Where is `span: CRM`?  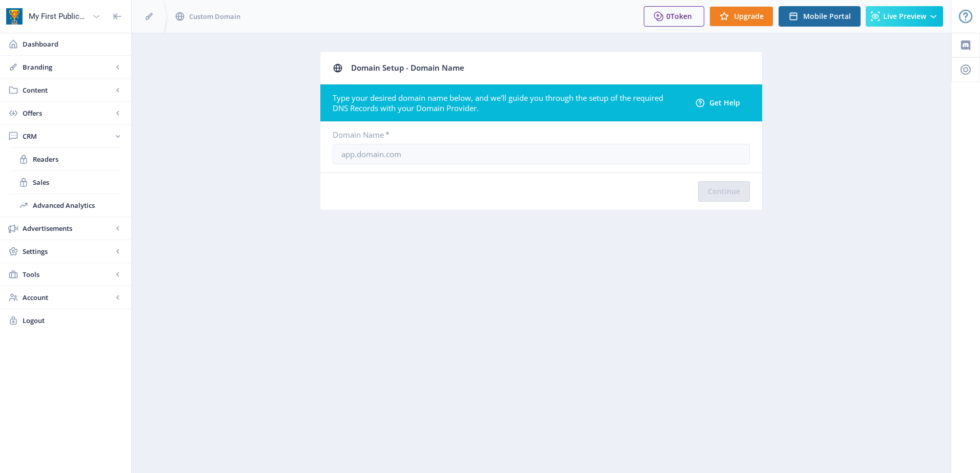 span: CRM is located at coordinates (68, 136).